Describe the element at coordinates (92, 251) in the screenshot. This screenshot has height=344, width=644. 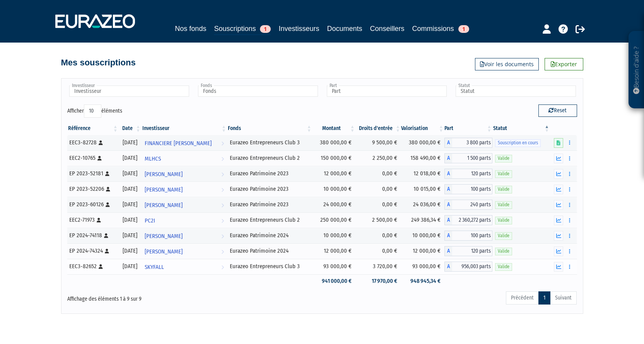
I see `div: EP 2024-74324` at that location.